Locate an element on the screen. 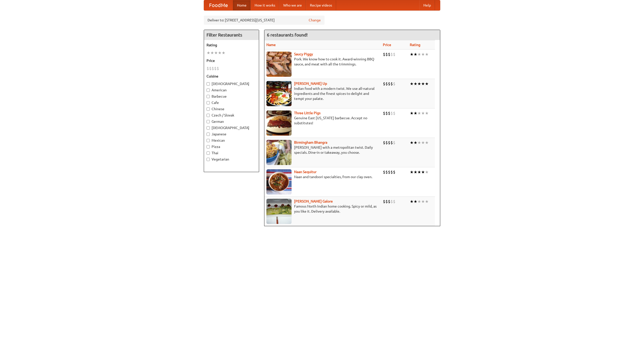 Image resolution: width=644 pixels, height=356 pixels. label: Japanese is located at coordinates (232, 134).